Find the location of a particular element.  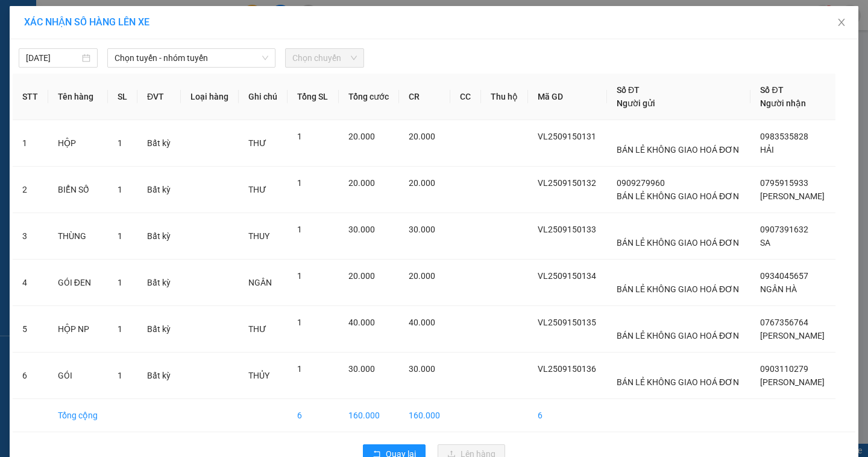

th: Tên hàng is located at coordinates (78, 97).